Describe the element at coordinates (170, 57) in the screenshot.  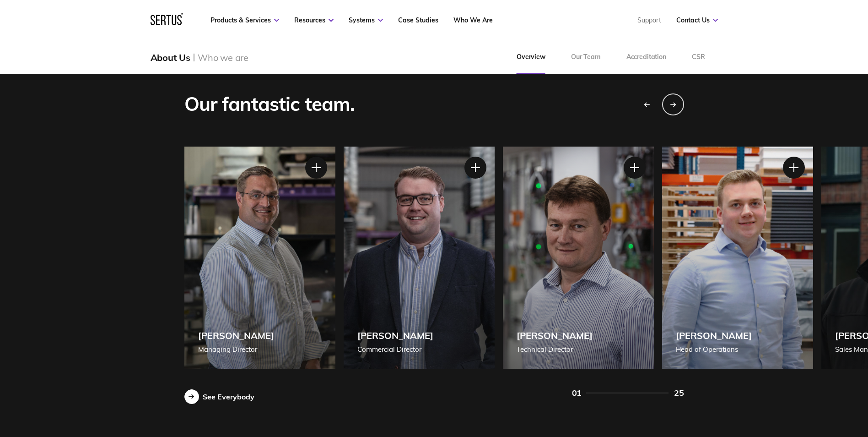
I see `div: About Us` at that location.